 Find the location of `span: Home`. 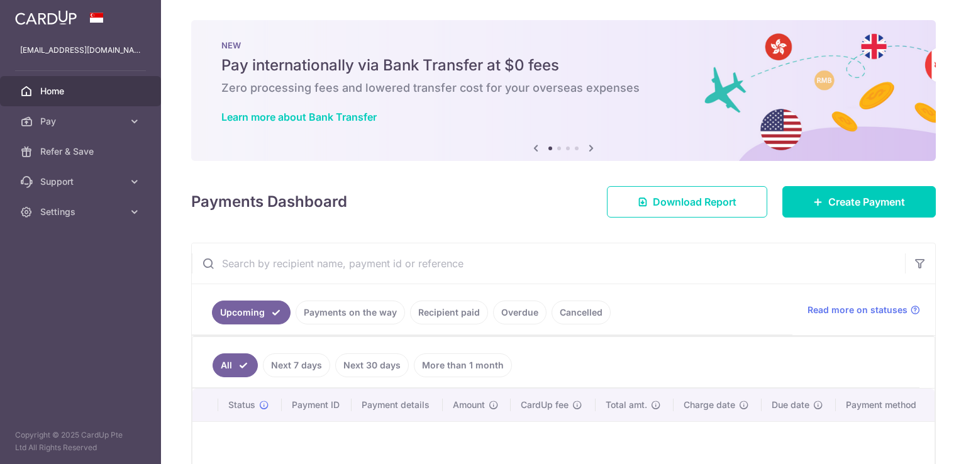

span: Home is located at coordinates (82, 91).